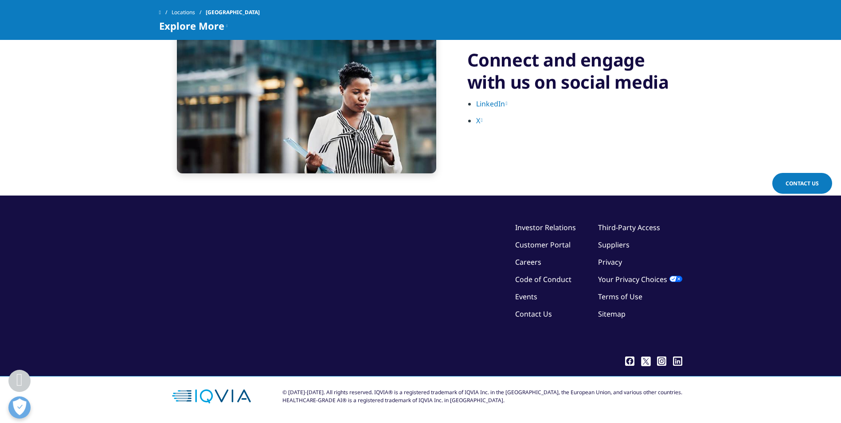 The height and width of the screenshot is (423, 841). I want to click on a: X, so click(479, 121).